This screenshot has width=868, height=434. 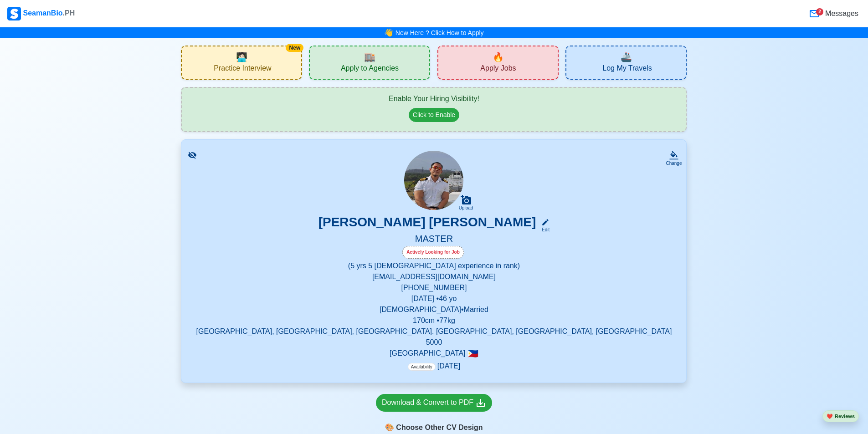 What do you see at coordinates (627, 69) in the screenshot?
I see `span: Log My Travels` at bounding box center [627, 69].